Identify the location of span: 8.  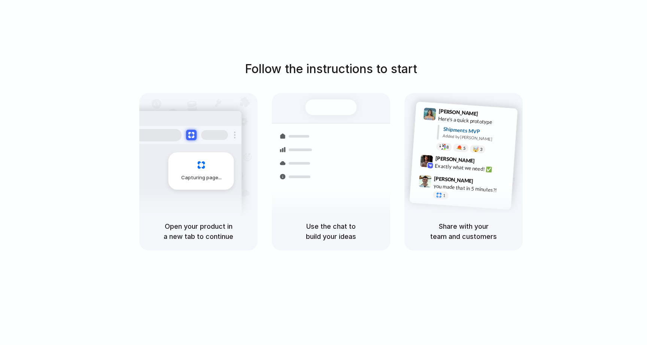
(448, 147).